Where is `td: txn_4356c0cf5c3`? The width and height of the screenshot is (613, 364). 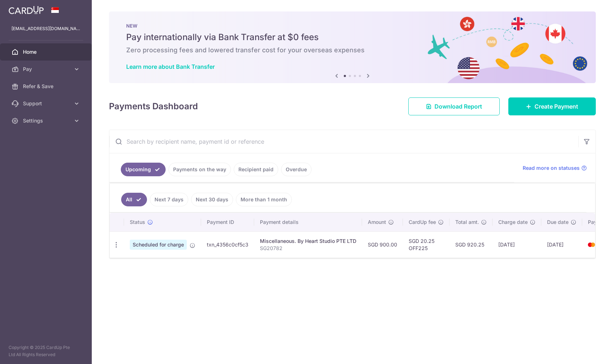
td: txn_4356c0cf5c3 is located at coordinates (228, 245).